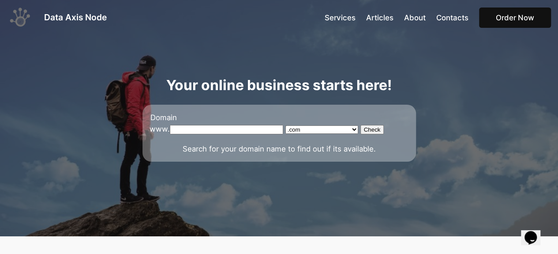  I want to click on a: Services, so click(340, 18).